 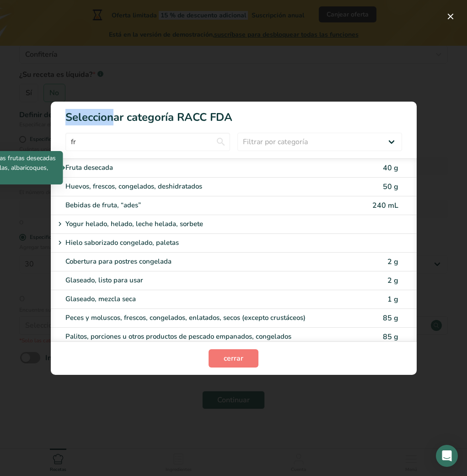 What do you see at coordinates (134, 224) in the screenshot?
I see `p: Yogur helado, helado, leche helada, sorbete` at bounding box center [134, 224].